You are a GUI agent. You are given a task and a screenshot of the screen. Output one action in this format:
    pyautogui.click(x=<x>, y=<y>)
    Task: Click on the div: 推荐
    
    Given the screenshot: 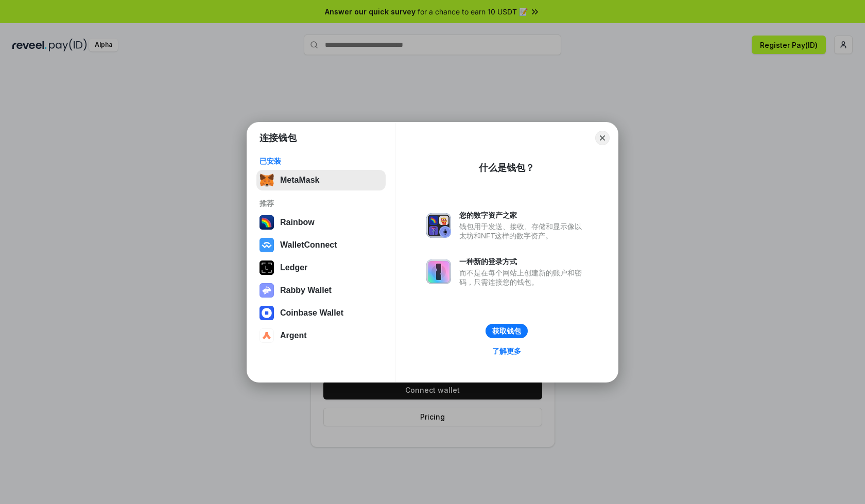 What is the action you would take?
    pyautogui.click(x=321, y=203)
    